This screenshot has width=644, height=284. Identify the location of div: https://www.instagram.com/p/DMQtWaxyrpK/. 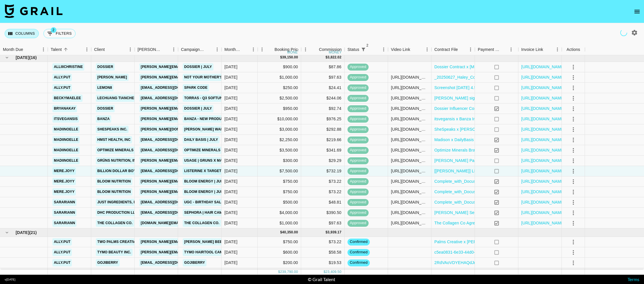
(409, 182).